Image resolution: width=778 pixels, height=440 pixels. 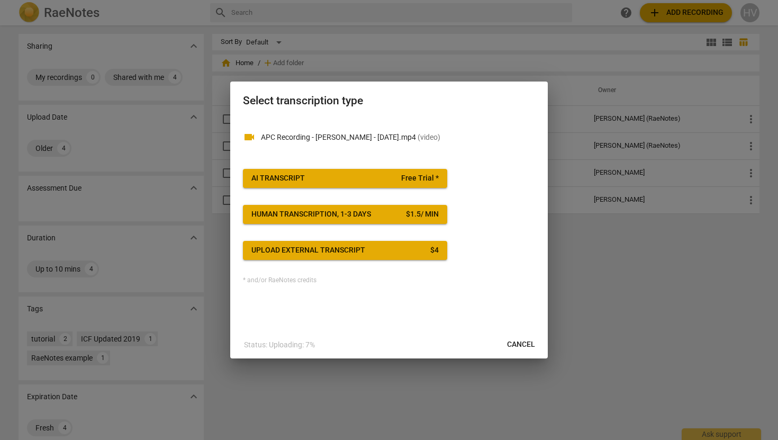 I want to click on h2: Select transcription type, so click(x=389, y=101).